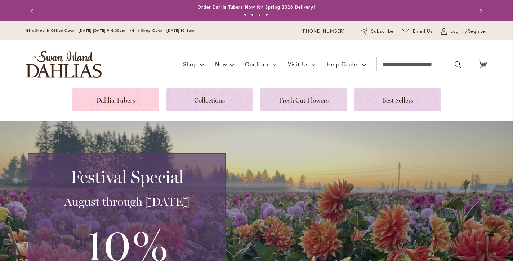  I want to click on span: Visit Us, so click(298, 64).